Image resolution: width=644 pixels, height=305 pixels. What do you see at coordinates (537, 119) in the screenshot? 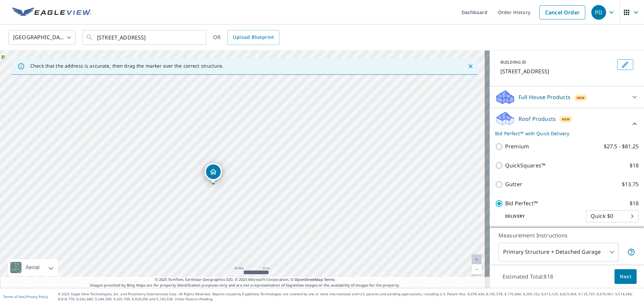
I see `p: Roof Products` at bounding box center [537, 119].